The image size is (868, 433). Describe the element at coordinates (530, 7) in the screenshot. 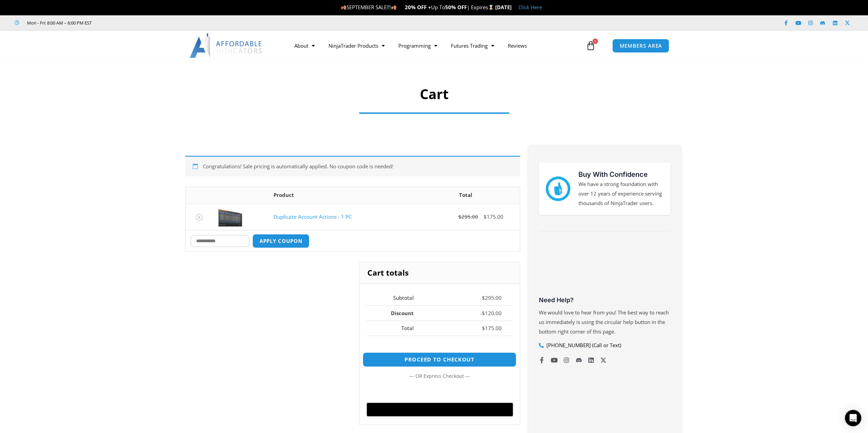

I see `a: Click Here` at that location.